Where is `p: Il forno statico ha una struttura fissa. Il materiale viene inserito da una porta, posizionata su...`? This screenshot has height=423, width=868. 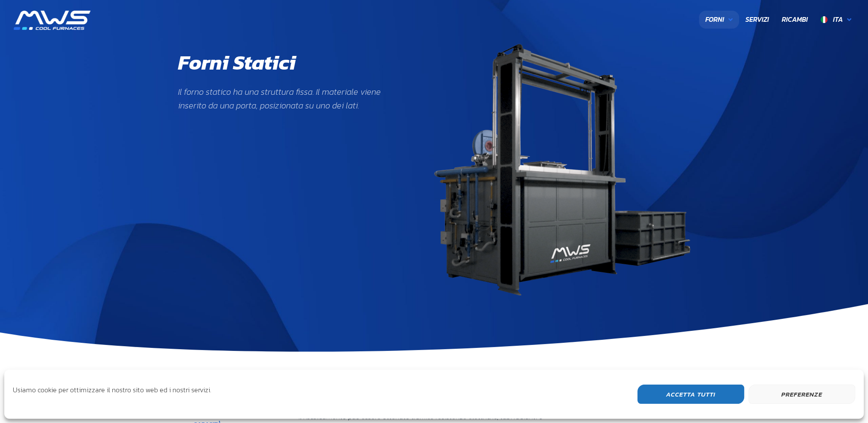 p: Il forno statico ha una struttura fissa. Il materiale viene inserito da una porta, posizionata su... is located at coordinates (293, 98).